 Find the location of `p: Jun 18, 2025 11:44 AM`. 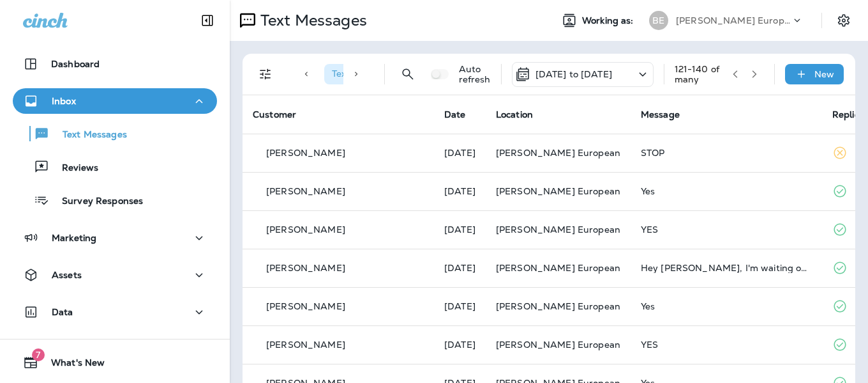

p: Jun 18, 2025 11:44 AM is located at coordinates (459, 229).